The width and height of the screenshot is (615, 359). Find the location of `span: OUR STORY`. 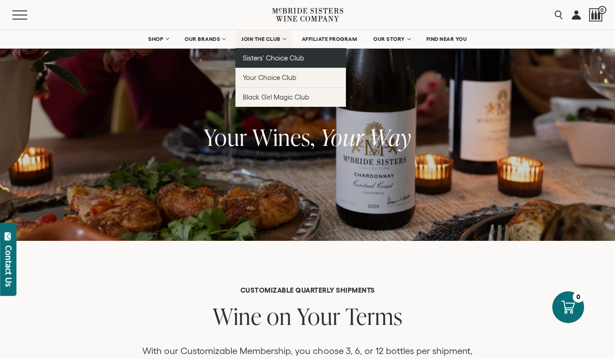

span: OUR STORY is located at coordinates (389, 39).